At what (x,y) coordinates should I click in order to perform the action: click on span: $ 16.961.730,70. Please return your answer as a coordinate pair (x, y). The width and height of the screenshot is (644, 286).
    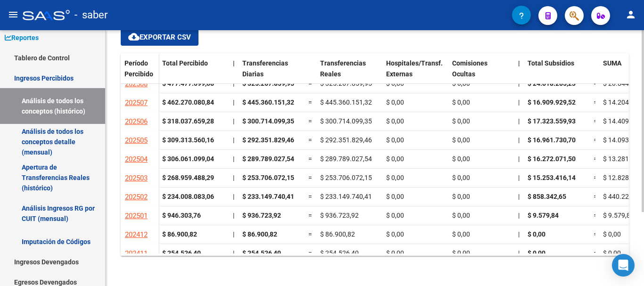
    Looking at the image, I should click on (552, 140).